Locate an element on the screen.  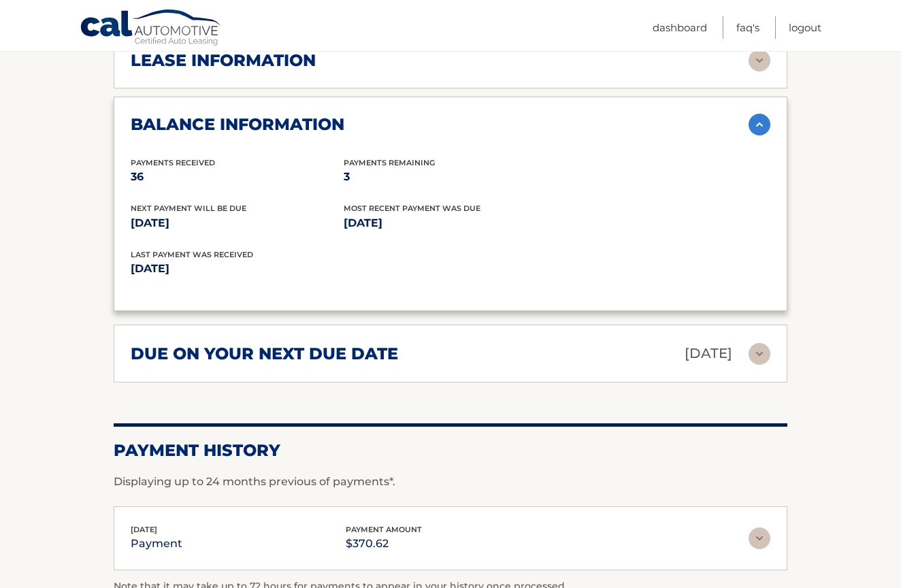
h2: balance information is located at coordinates (237, 124).